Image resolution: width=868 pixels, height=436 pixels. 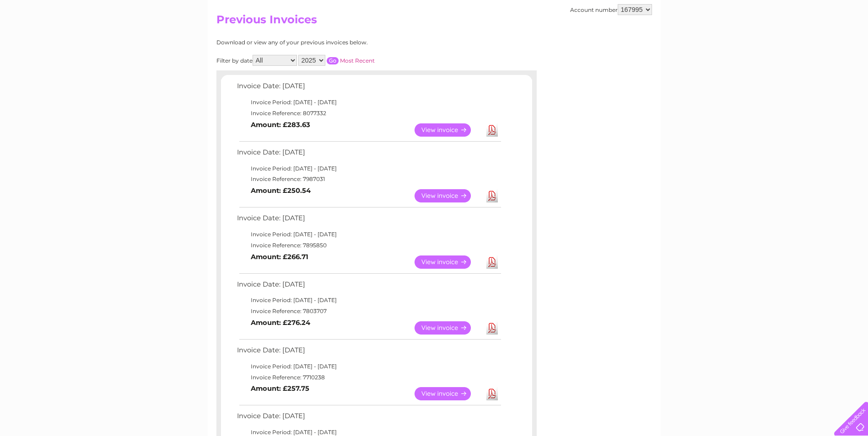 What do you see at coordinates (716, 42) in the screenshot?
I see `a: Water` at bounding box center [716, 42].